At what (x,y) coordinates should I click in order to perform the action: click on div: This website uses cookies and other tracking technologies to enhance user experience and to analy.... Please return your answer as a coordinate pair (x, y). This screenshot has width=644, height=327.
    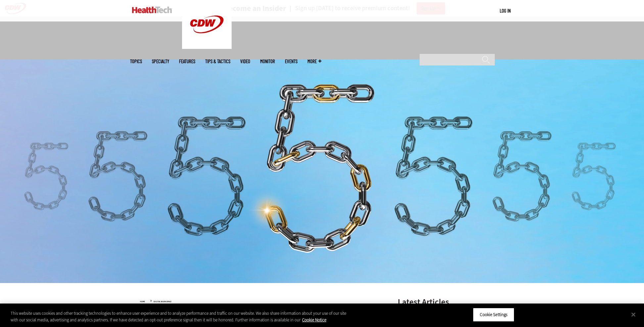
    Looking at the image, I should click on (183, 317).